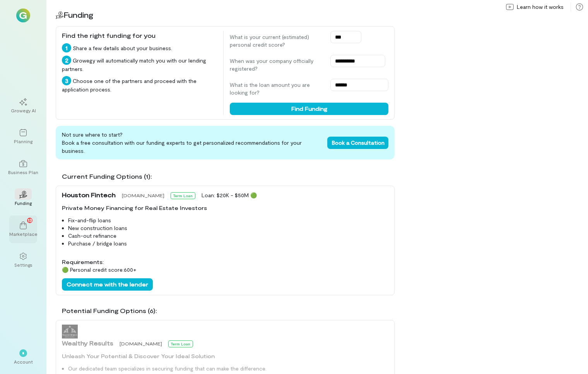  What do you see at coordinates (228, 228) in the screenshot?
I see `li: New construction loans` at bounding box center [228, 228].